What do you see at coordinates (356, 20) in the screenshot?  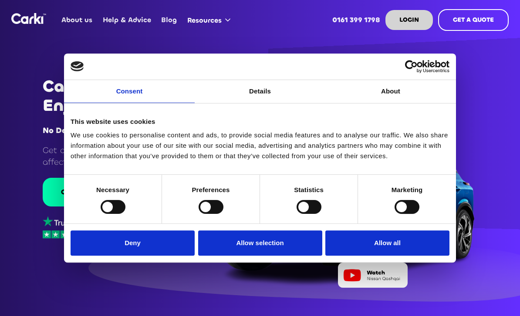 I see `a: 0161 399 1798` at bounding box center [356, 20].